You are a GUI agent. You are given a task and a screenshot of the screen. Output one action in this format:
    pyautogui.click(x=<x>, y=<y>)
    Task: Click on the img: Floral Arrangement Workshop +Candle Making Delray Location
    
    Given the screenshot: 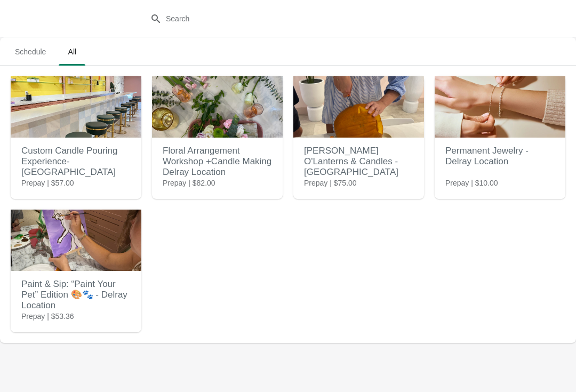 What is the action you would take?
    pyautogui.click(x=217, y=107)
    